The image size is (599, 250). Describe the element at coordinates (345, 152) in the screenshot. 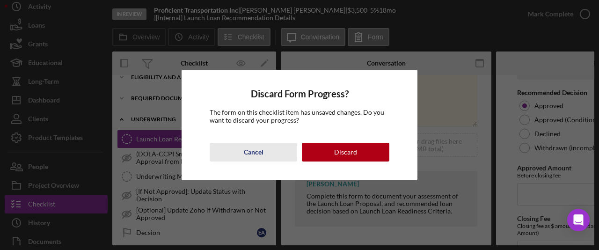

I see `div: Discard` at that location.